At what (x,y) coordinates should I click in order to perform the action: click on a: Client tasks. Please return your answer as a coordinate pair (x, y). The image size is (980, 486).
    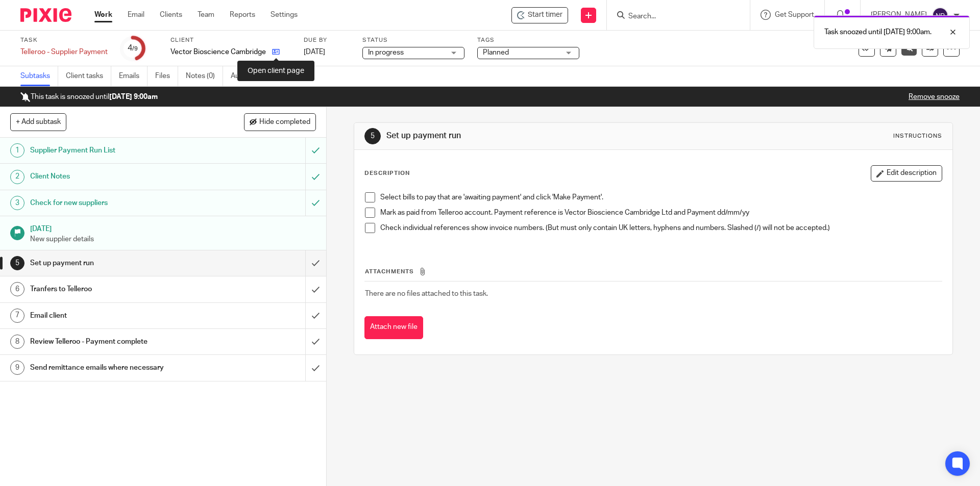
    Looking at the image, I should click on (88, 76).